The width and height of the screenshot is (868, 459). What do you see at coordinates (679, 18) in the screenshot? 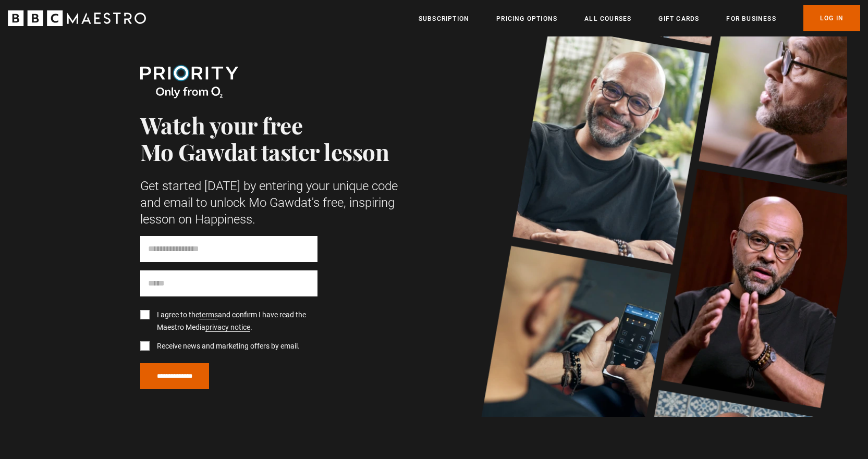
I see `a: Gift Cards` at bounding box center [679, 18].